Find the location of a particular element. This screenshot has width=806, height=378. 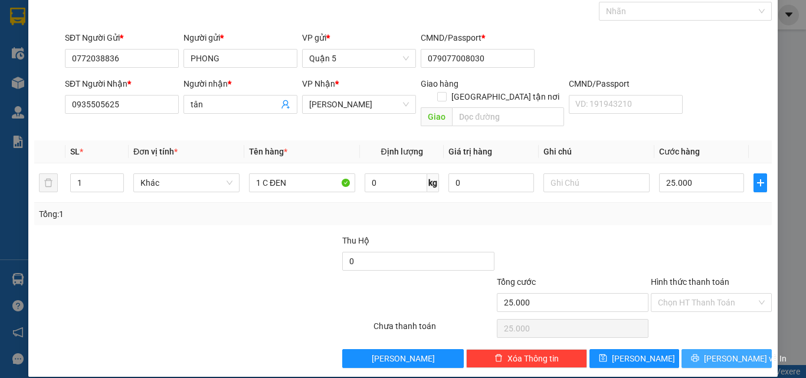

span: plus is located at coordinates (760, 183).